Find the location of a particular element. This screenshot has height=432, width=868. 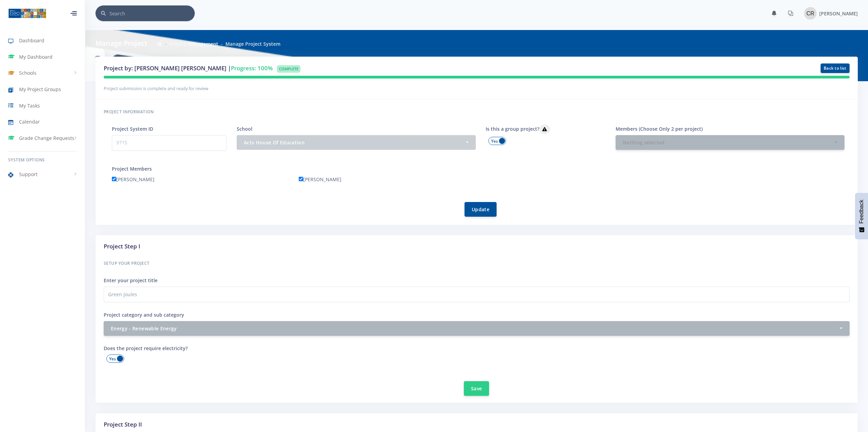

label: School is located at coordinates (244, 128).